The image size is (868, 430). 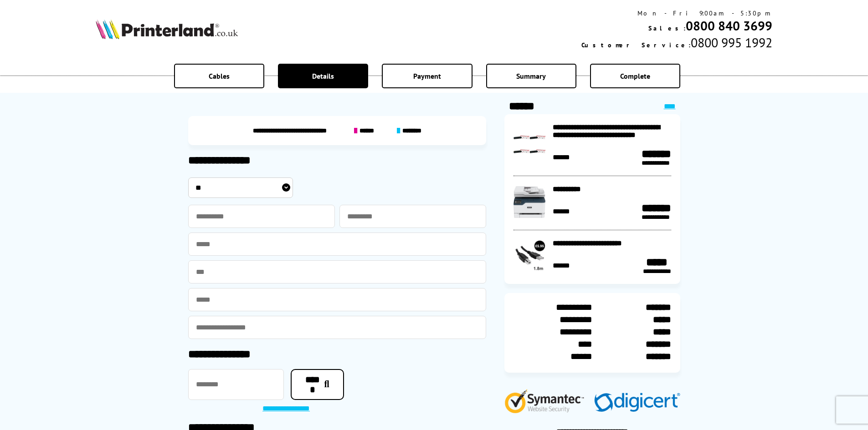 What do you see at coordinates (729, 26) in the screenshot?
I see `a: 0800 840 3699` at bounding box center [729, 26].